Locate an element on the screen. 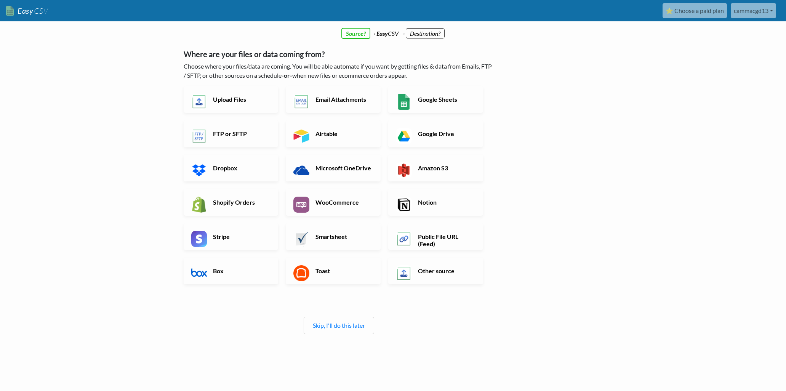 Image resolution: width=786 pixels, height=391 pixels. a: Notion is located at coordinates (435, 202).